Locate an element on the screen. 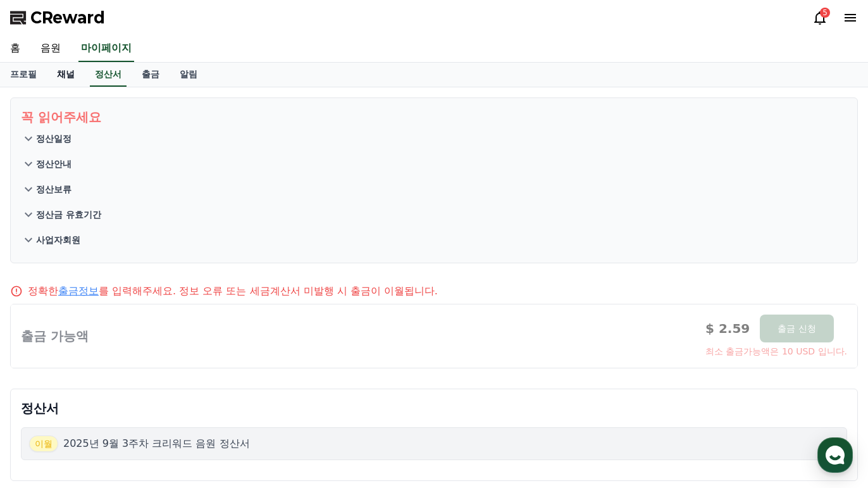 This screenshot has width=868, height=488. a: 출금 is located at coordinates (151, 74).